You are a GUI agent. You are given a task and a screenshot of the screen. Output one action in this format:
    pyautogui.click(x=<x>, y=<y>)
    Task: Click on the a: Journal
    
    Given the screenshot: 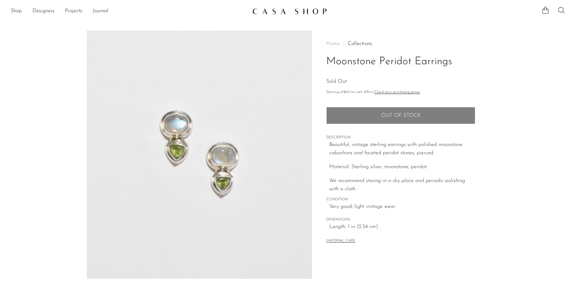 What is the action you would take?
    pyautogui.click(x=100, y=11)
    